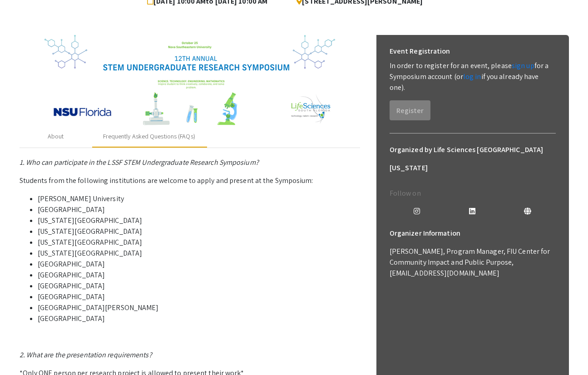 Image resolution: width=588 pixels, height=375 pixels. Describe the element at coordinates (473, 193) in the screenshot. I see `p: Follow on` at that location.